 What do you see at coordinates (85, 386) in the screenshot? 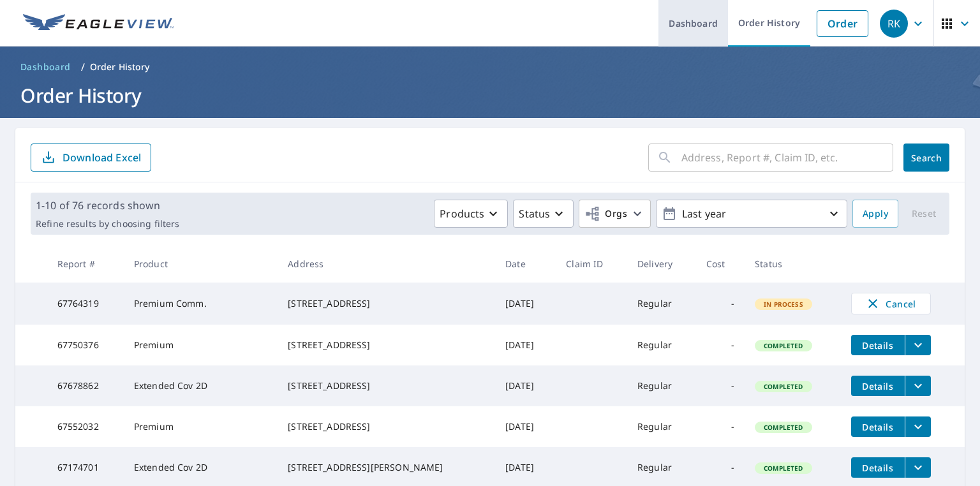
I see `td: 67678862` at bounding box center [85, 386].